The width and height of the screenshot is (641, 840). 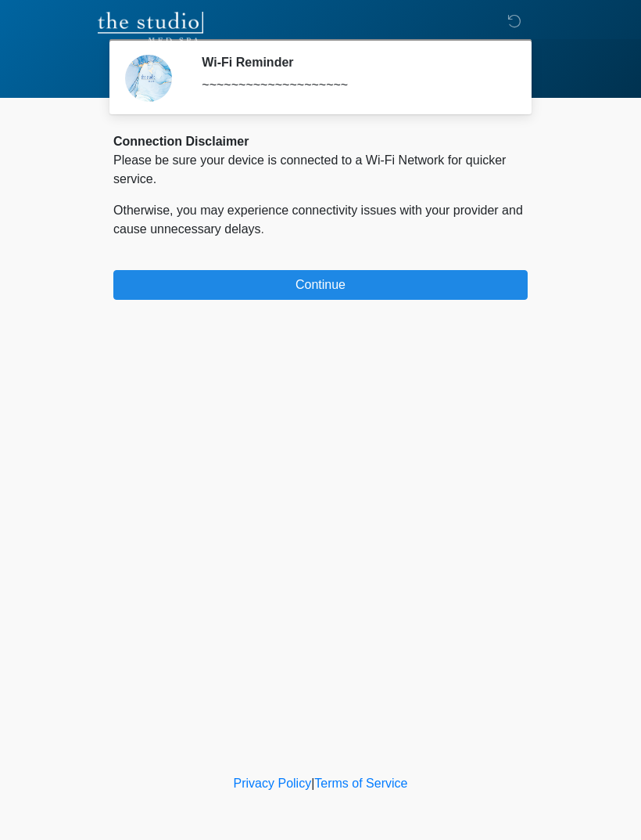 What do you see at coordinates (353, 62) in the screenshot?
I see `h2: Wi-Fi Reminder` at bounding box center [353, 62].